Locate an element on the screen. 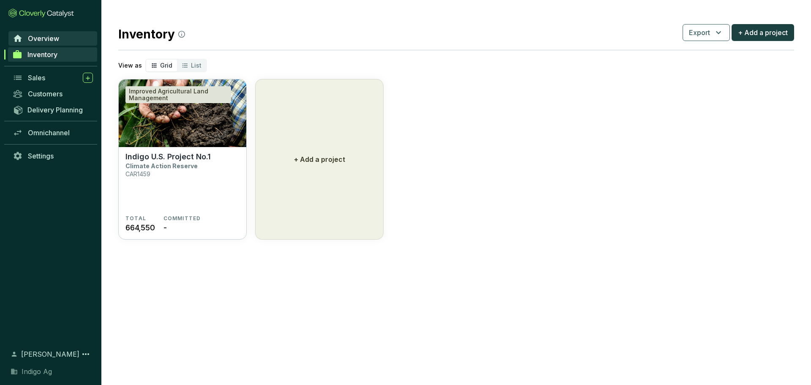 The height and width of the screenshot is (385, 811). p: CAR1459 is located at coordinates (138, 174).